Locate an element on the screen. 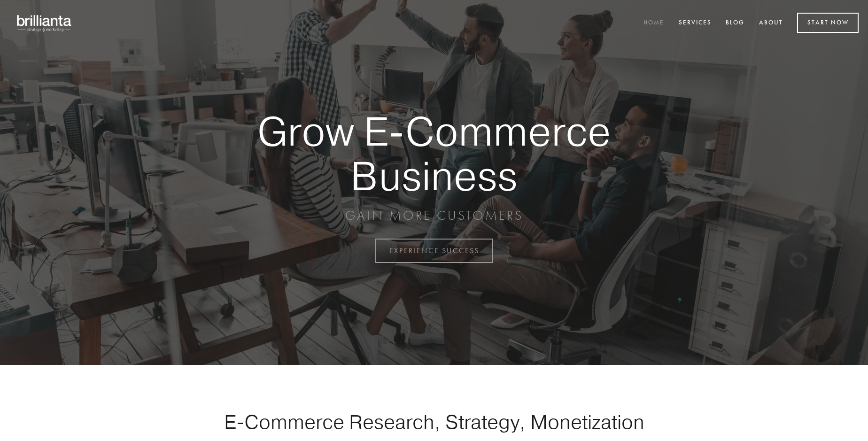  a: Services is located at coordinates (695, 23).